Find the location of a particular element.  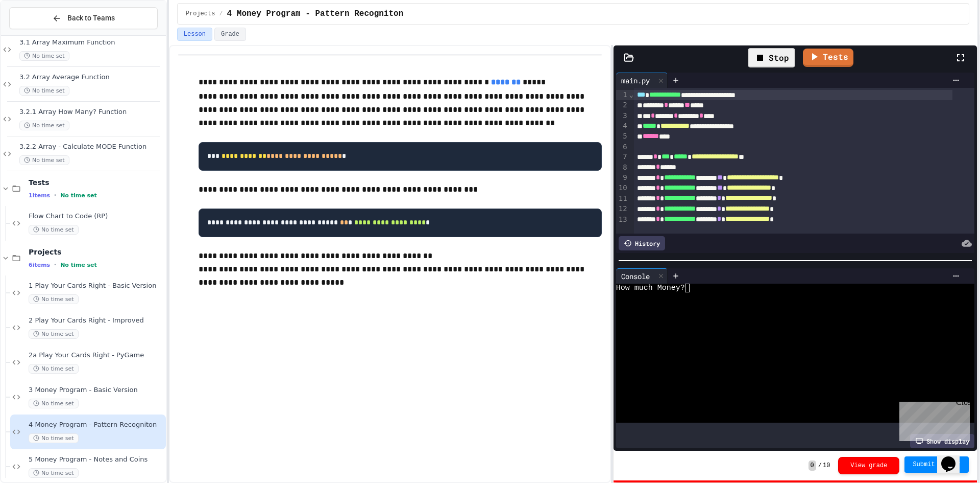

div: 7 is located at coordinates (623, 157).